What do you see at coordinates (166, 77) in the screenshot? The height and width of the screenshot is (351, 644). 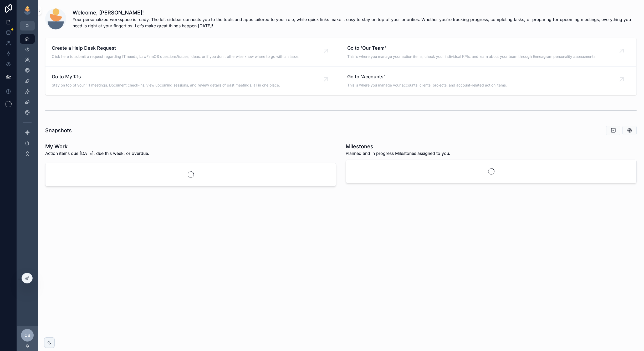 I see `span: Go to My 1:1s` at bounding box center [166, 77].